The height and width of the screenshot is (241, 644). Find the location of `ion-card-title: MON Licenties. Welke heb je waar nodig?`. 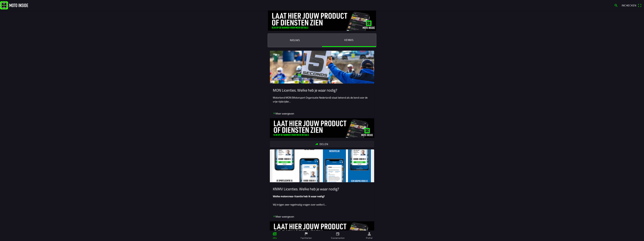

ion-card-title: MON Licenties. Welke heb je waar nodig? is located at coordinates (322, 90).